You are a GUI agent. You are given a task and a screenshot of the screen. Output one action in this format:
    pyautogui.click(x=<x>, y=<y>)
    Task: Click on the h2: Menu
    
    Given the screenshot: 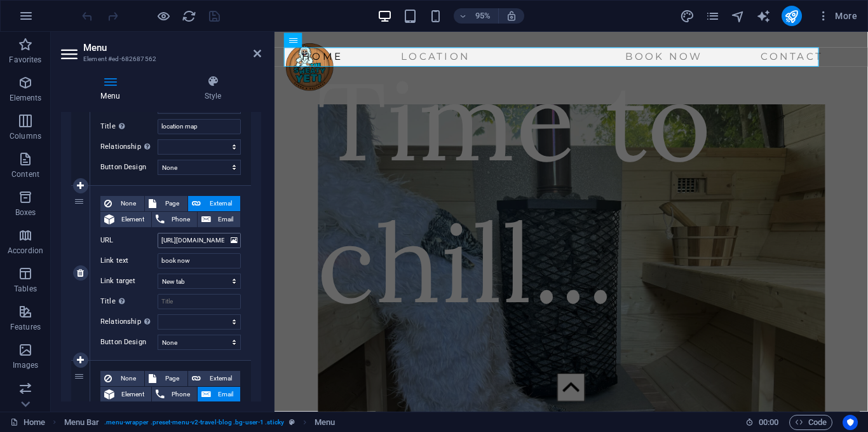 What is the action you would take?
    pyautogui.click(x=172, y=48)
    